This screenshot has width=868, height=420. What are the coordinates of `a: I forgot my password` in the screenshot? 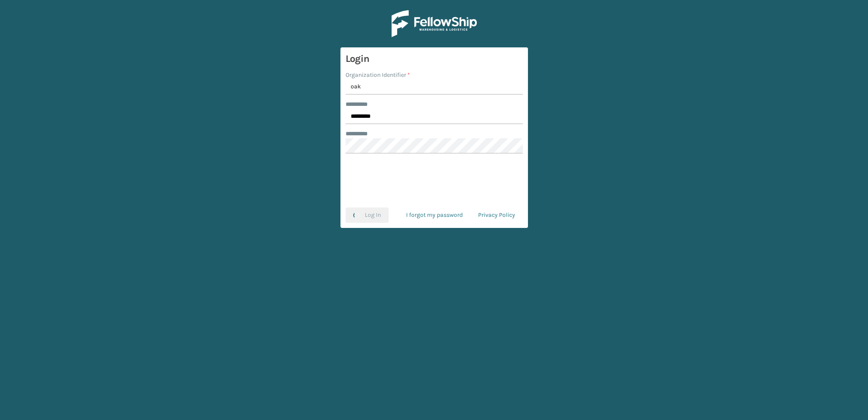 It's located at (434, 215).